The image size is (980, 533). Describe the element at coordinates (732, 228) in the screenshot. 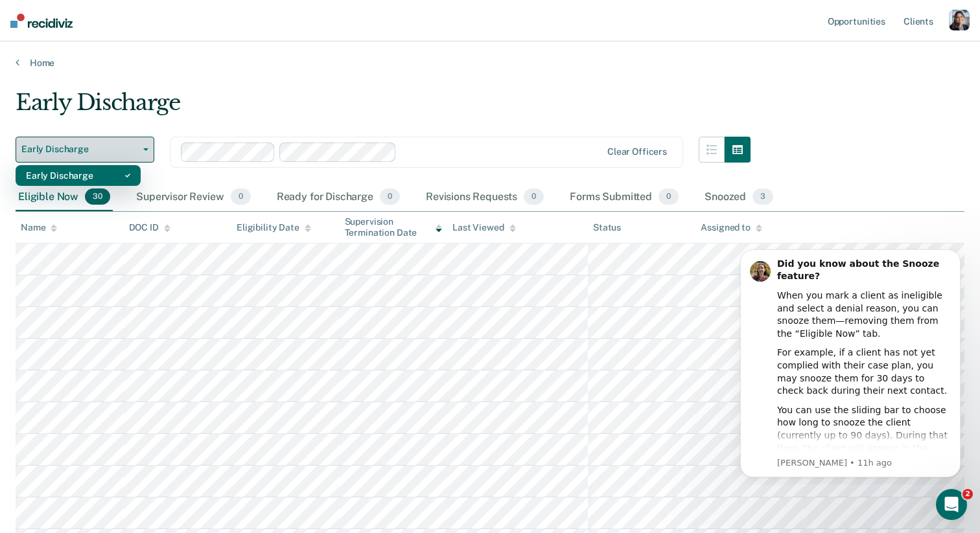

I see `div: Assigned to` at that location.